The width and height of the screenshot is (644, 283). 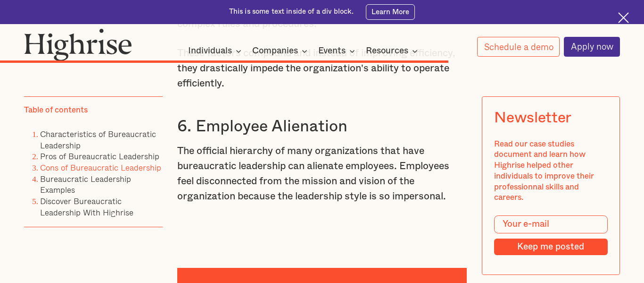 What do you see at coordinates (551, 247) in the screenshot?
I see `input: Keep me posted` at bounding box center [551, 247].